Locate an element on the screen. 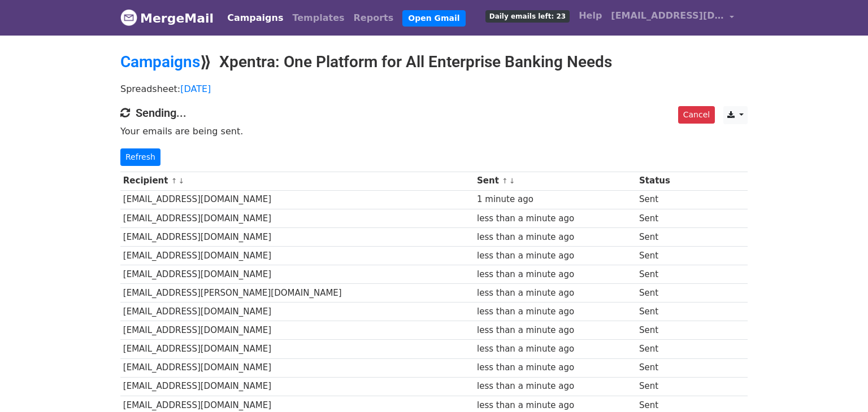  th: Recipient is located at coordinates (297, 181).